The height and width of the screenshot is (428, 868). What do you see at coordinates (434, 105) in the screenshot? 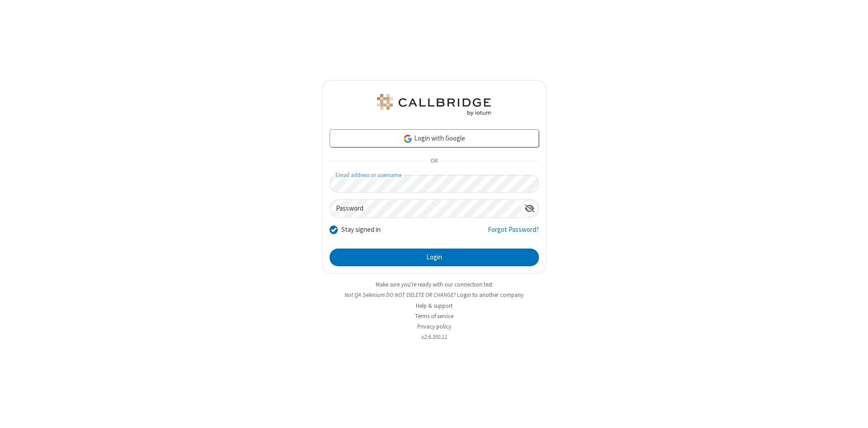
I see `img: QA Selenium DO NOT DELETE OR CHANGE` at bounding box center [434, 105].